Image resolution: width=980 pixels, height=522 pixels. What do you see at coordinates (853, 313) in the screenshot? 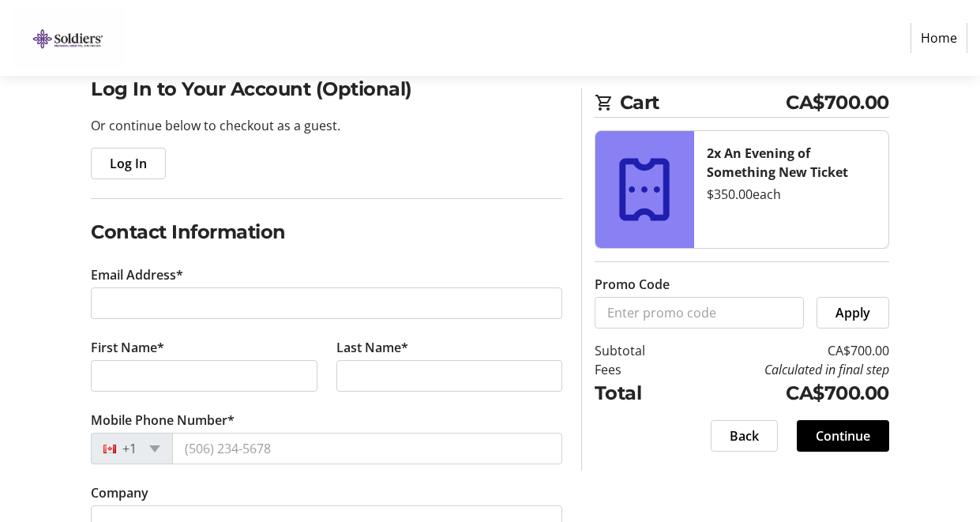
I see `button: Apply` at bounding box center [853, 313].